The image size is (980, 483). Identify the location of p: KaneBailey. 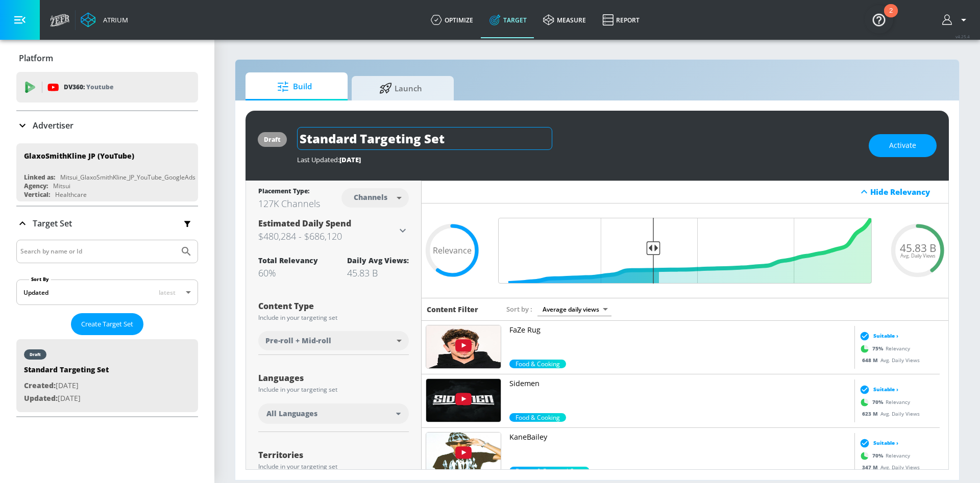
(680, 437).